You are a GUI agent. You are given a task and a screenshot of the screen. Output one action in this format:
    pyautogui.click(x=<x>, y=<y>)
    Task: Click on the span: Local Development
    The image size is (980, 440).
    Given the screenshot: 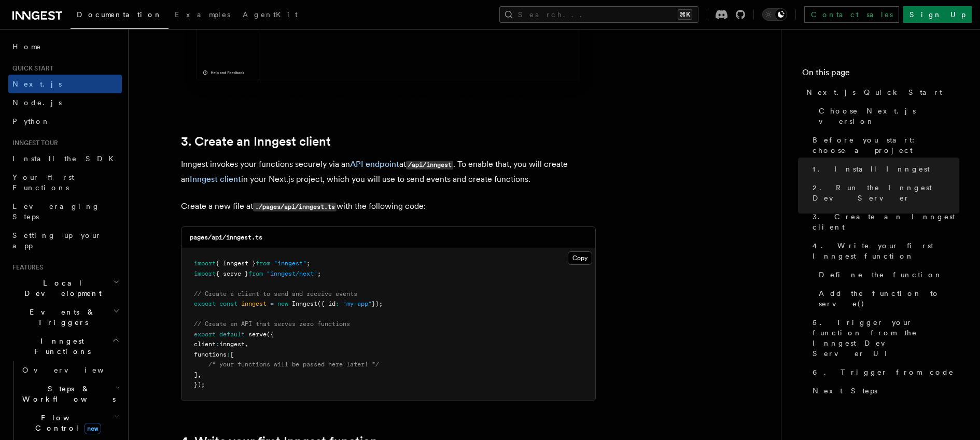 What is the action you would take?
    pyautogui.click(x=60, y=289)
    